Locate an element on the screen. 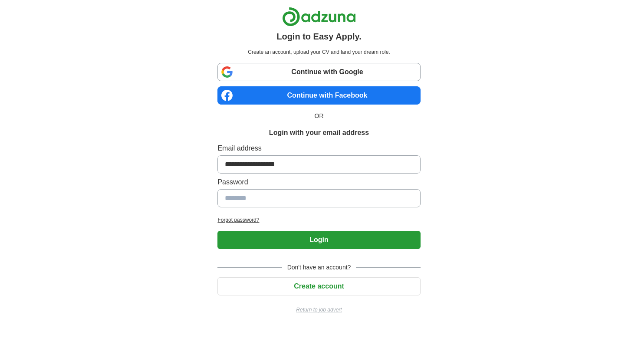 This screenshot has height=364, width=638. a: Return to job advert is located at coordinates (318, 310).